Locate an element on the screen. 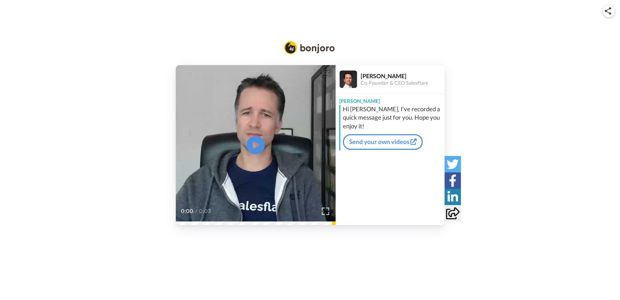 This screenshot has height=300, width=620. img: ic_share.svg is located at coordinates (608, 11).